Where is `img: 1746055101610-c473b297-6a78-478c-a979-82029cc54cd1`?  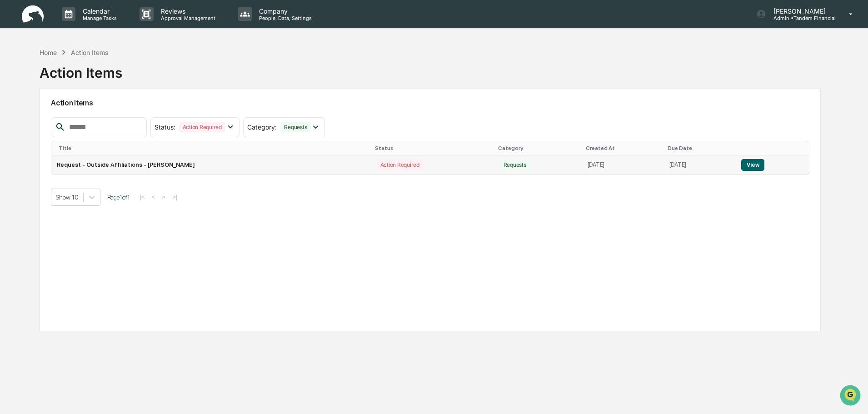
img: 1746055101610-c473b297-6a78-478c-a979-82029cc54cd1 is located at coordinates (17, 78).